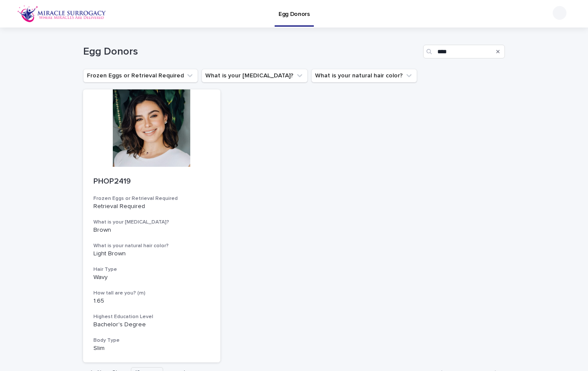 Image resolution: width=588 pixels, height=371 pixels. What do you see at coordinates (152, 317) in the screenshot?
I see `h3: Highest Education Level` at bounding box center [152, 317].